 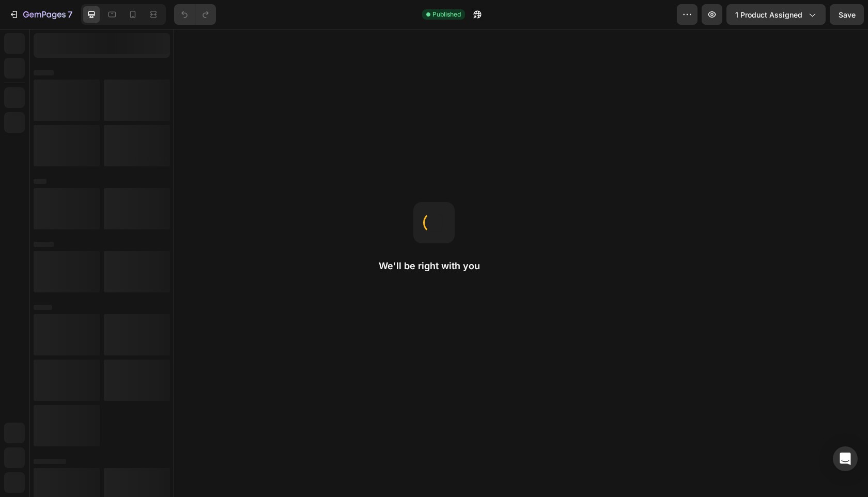 What do you see at coordinates (847, 15) in the screenshot?
I see `span: Save` at bounding box center [847, 15].